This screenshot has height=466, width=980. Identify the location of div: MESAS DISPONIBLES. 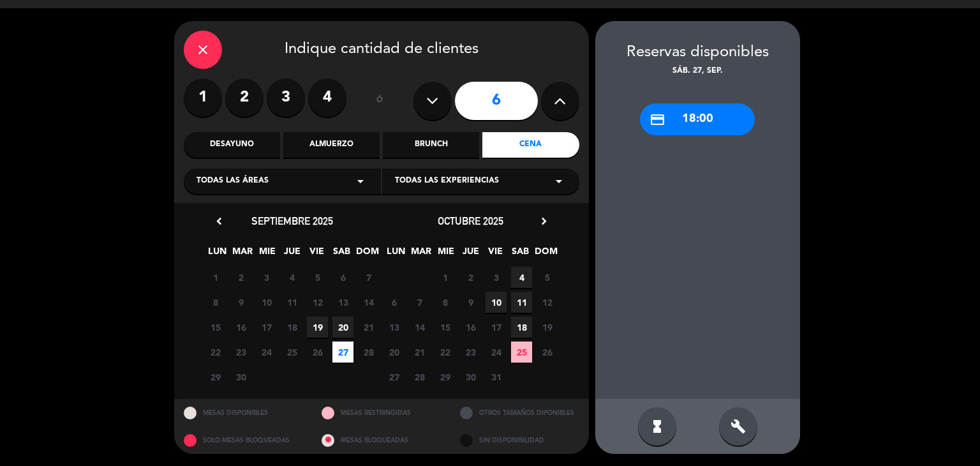
(243, 412).